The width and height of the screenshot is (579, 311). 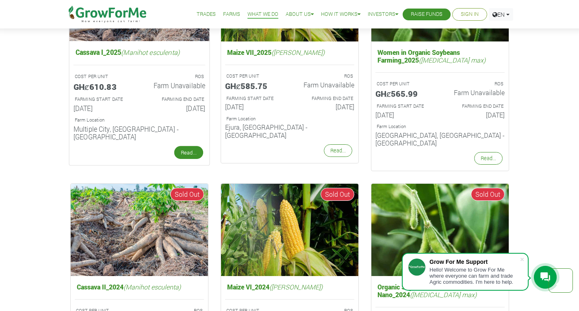 I want to click on a: EN, so click(x=501, y=14).